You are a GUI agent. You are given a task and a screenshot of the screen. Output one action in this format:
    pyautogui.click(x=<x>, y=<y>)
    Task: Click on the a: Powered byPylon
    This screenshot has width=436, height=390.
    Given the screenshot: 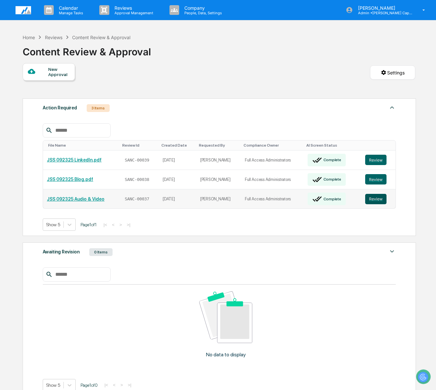 What is the action you would take?
    pyautogui.click(x=62, y=112)
    